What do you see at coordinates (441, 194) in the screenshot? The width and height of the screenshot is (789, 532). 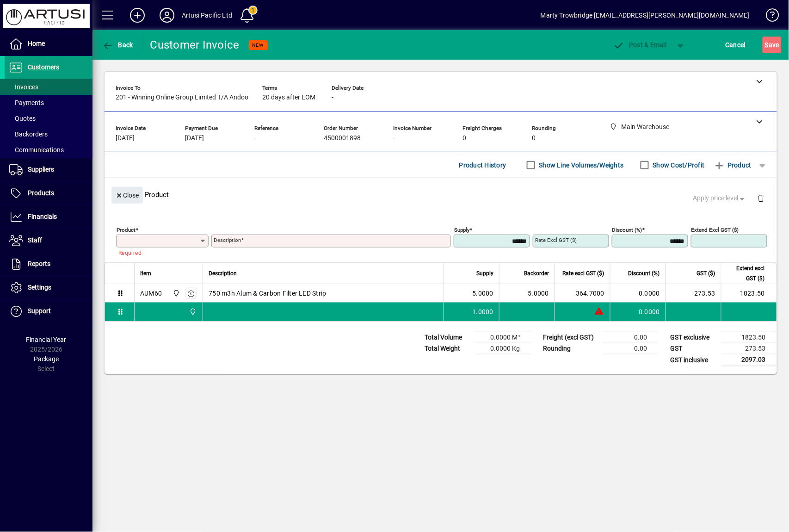 I see `div: Product` at bounding box center [441, 194].